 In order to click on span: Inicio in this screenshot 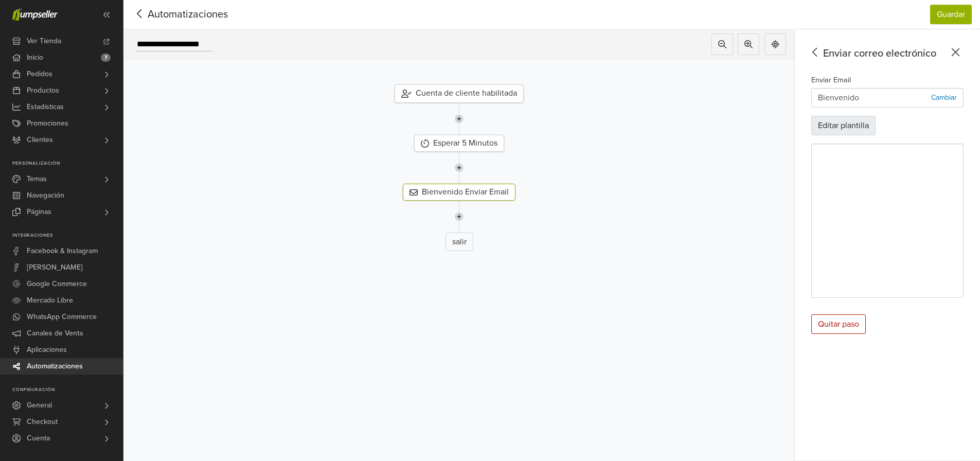, I will do `click(35, 57)`.